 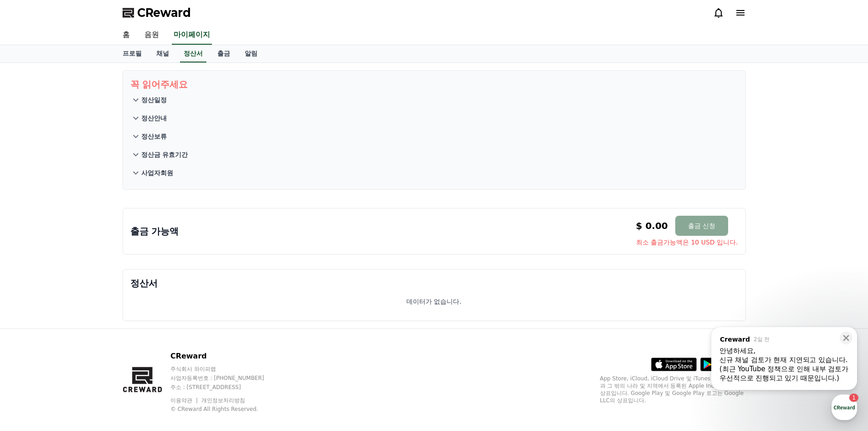 What do you see at coordinates (132, 54) in the screenshot?
I see `a: 프로필` at bounding box center [132, 54].